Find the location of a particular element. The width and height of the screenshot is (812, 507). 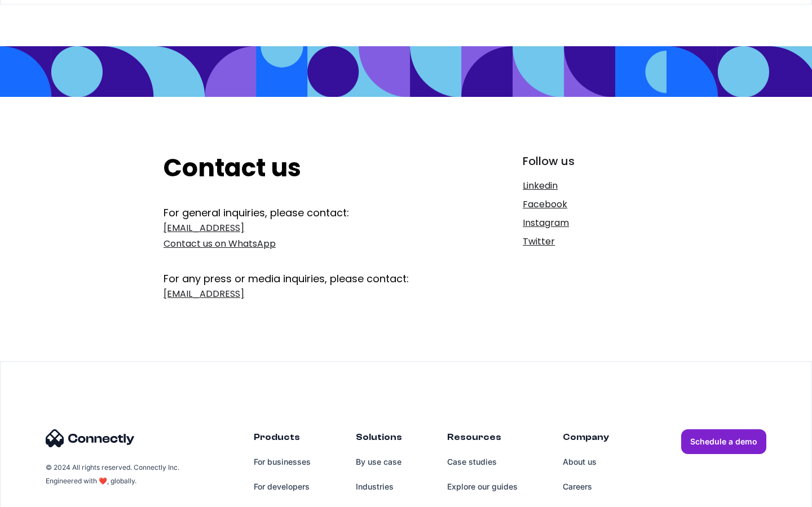

form: Get In Touch Form is located at coordinates (306, 256).